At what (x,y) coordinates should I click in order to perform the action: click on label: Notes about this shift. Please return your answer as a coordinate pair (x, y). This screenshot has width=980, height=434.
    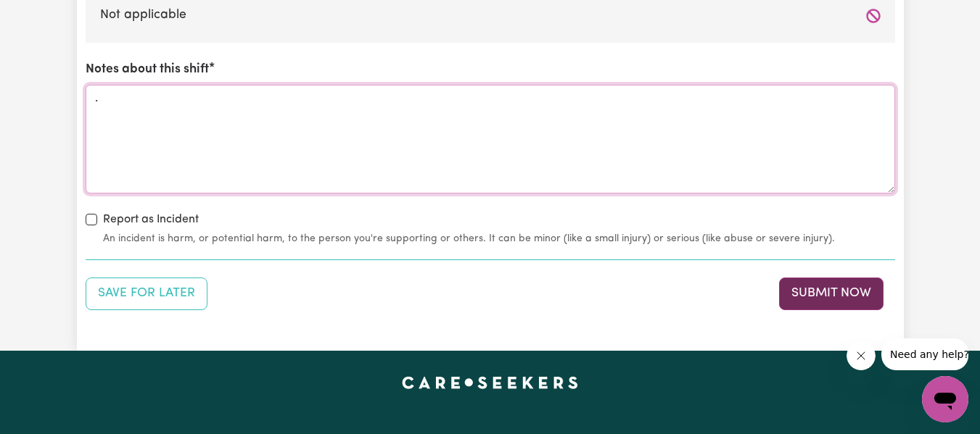
    Looking at the image, I should click on (147, 70).